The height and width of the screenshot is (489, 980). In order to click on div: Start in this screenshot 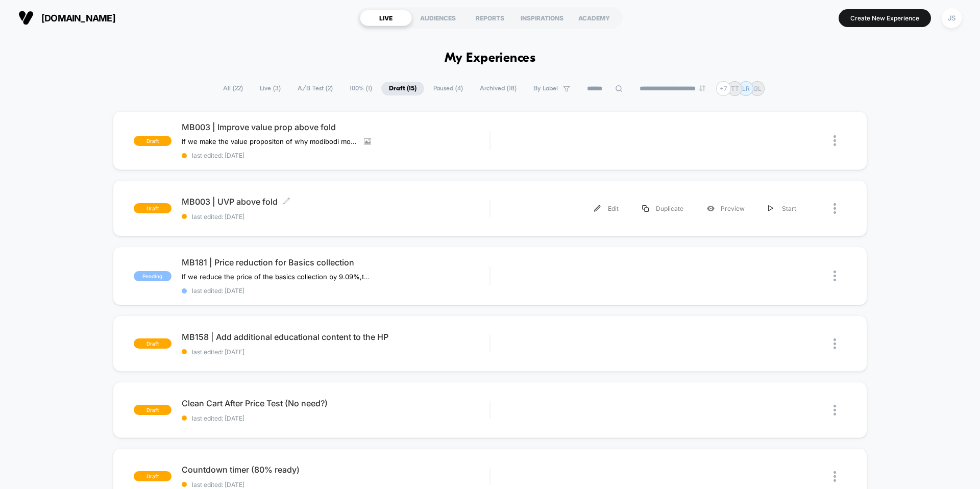, I will do `click(782, 208)`.